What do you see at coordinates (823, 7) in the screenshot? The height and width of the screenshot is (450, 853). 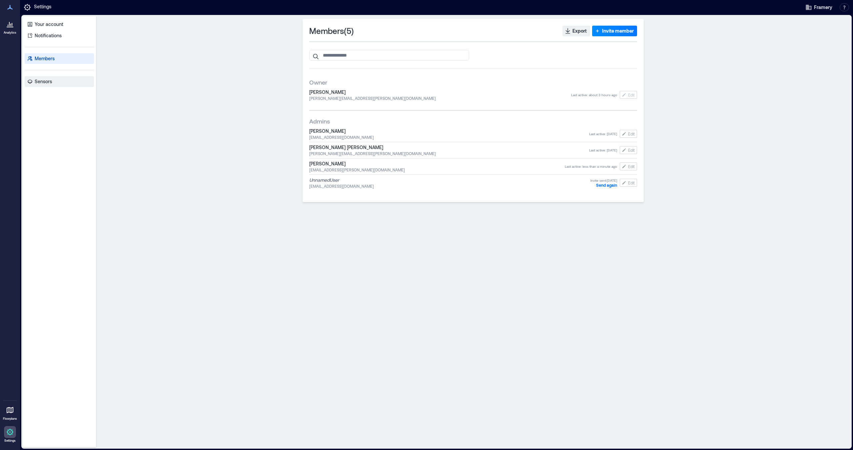 I see `span: Framery` at bounding box center [823, 7].